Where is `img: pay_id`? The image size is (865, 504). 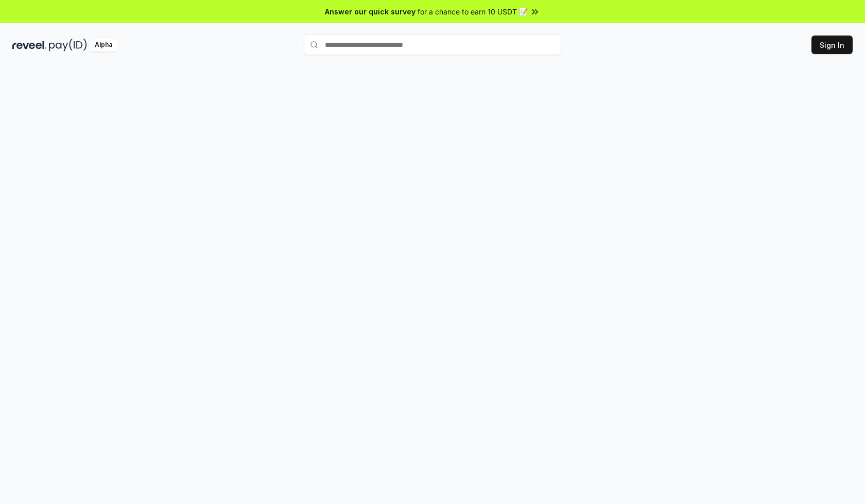 img: pay_id is located at coordinates (68, 44).